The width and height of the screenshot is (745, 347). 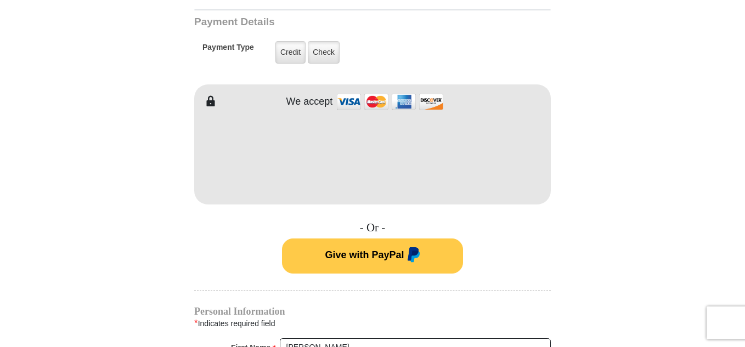 What do you see at coordinates (372, 228) in the screenshot?
I see `h4: - Or -` at bounding box center [372, 228].